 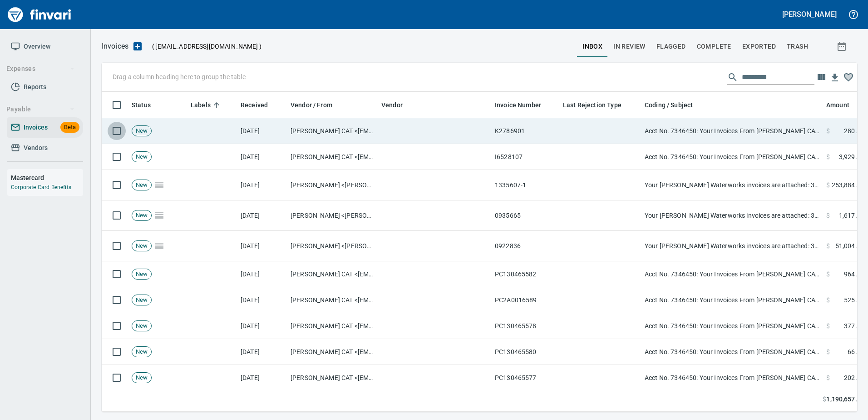 What do you see at coordinates (45, 46) in the screenshot?
I see `a: Overview` at bounding box center [45, 46].